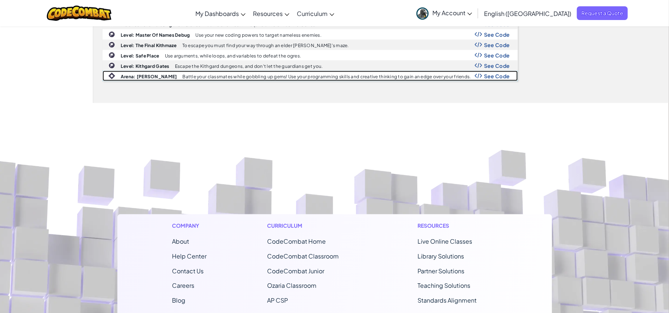 Image resolution: width=669 pixels, height=313 pixels. I want to click on p: Battle your classmates while gobbling up gems! Use your programming skills and creative thinking ..., so click(326, 77).